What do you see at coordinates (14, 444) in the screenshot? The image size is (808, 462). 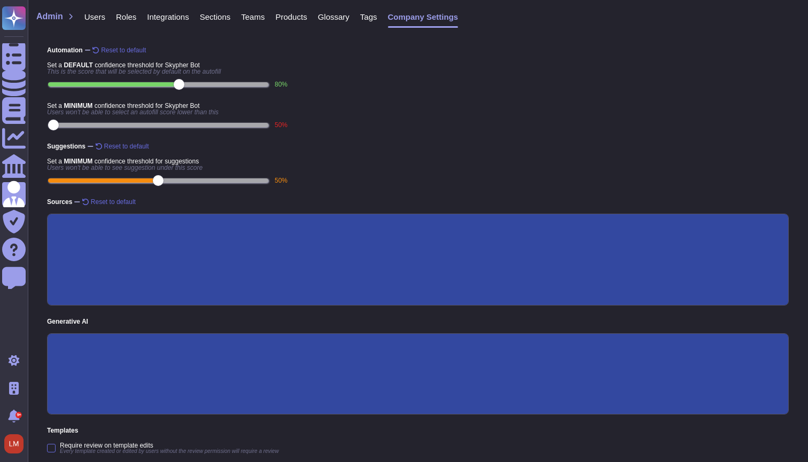 I see `img: user` at bounding box center [14, 444].